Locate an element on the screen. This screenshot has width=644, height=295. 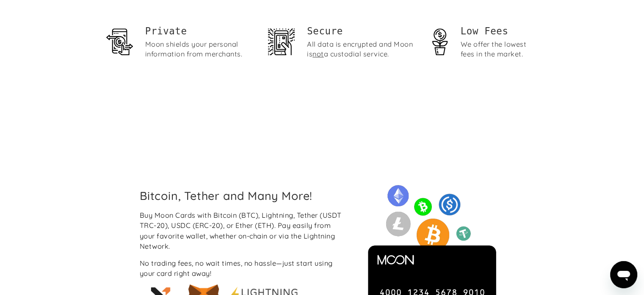
h2: Secure is located at coordinates (362, 31).